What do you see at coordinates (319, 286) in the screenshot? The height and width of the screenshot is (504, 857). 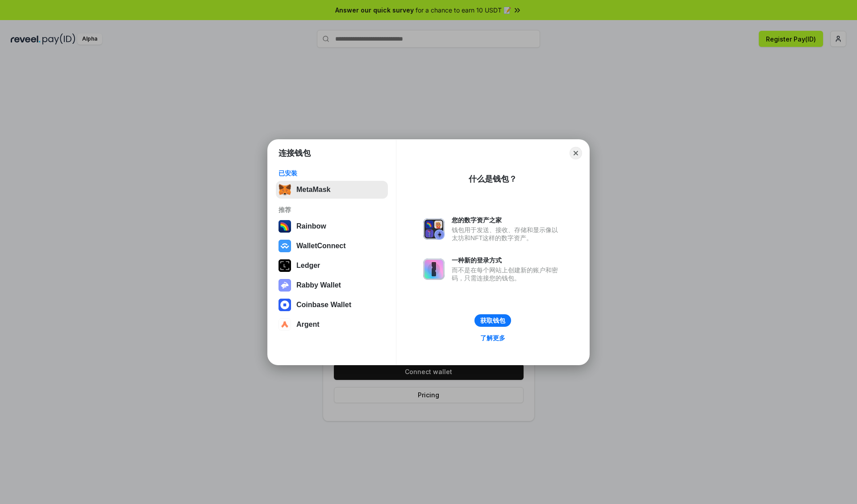 I see `div: Rabby Wallet` at bounding box center [319, 286].